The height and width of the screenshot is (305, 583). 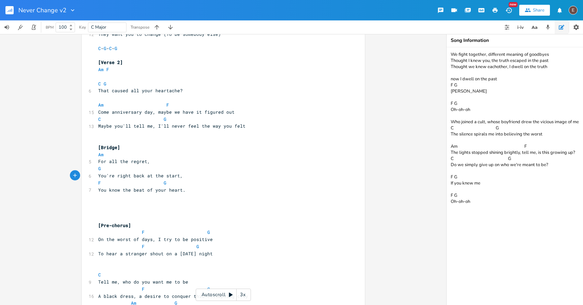 I want to click on span: [Bridge], so click(x=109, y=148).